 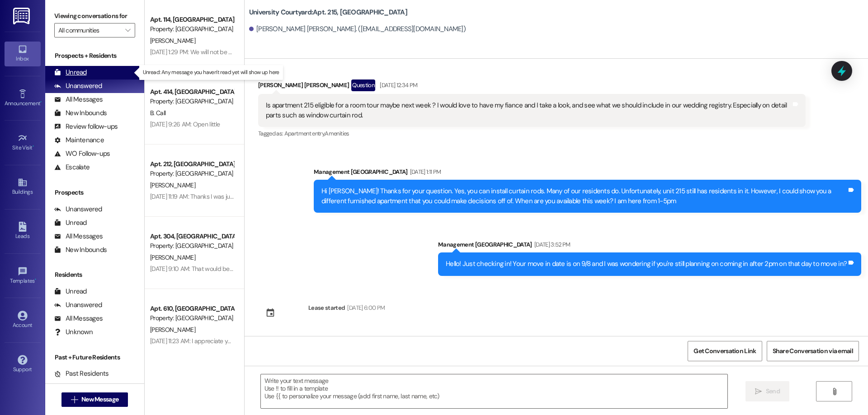 What do you see at coordinates (95, 400) in the screenshot?
I see `button: New Message` at bounding box center [95, 400].